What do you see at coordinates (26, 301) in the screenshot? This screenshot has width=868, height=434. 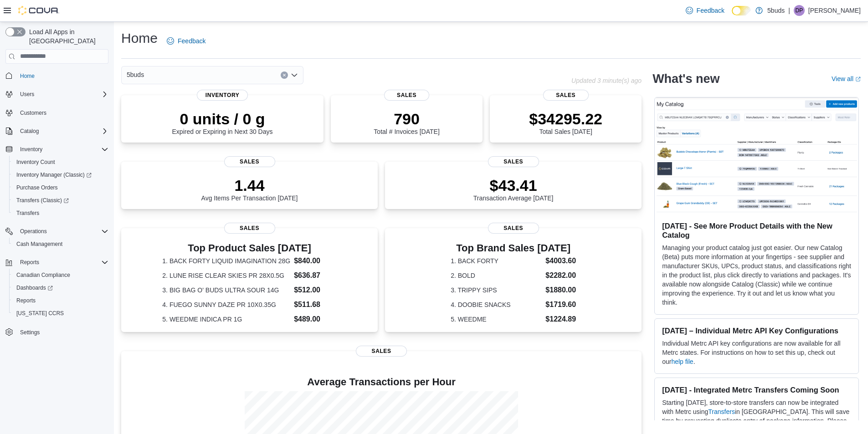 I see `a: Reports` at bounding box center [26, 301].